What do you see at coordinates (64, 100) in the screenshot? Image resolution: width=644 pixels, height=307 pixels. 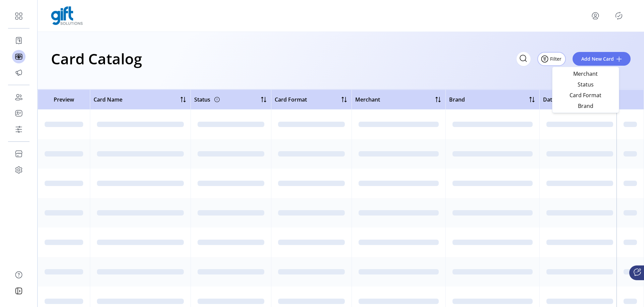 I see `span: Preview` at bounding box center [64, 100].